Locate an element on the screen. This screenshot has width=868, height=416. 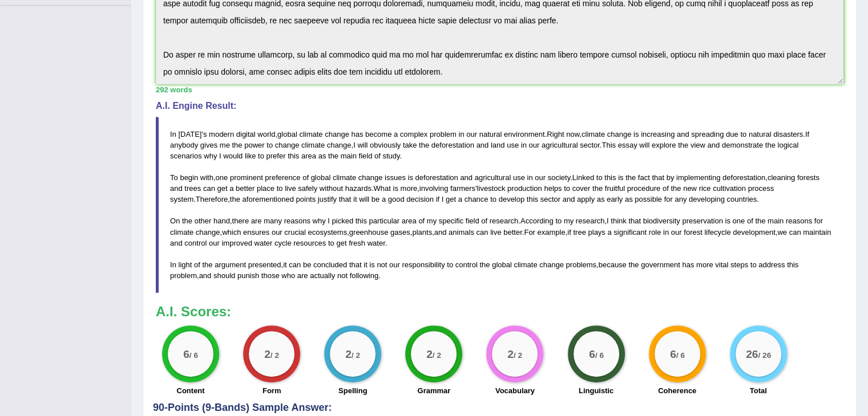
span: hand is located at coordinates (221, 220).